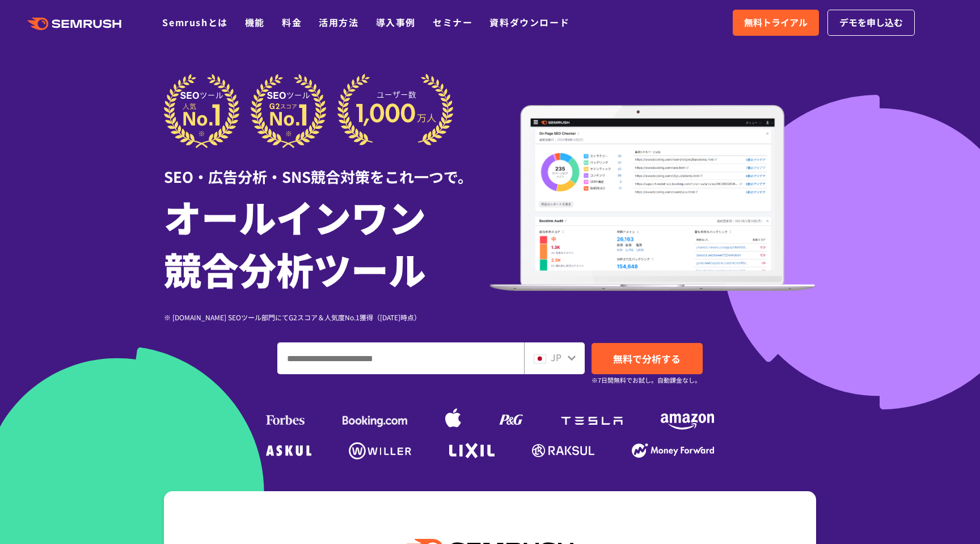 The height and width of the screenshot is (544, 980). I want to click on a: 導入事例, so click(396, 22).